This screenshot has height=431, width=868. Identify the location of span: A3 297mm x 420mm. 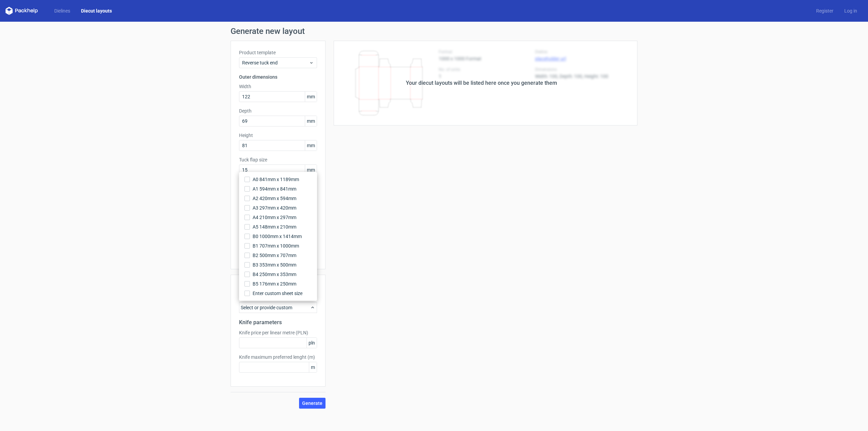
(274, 208).